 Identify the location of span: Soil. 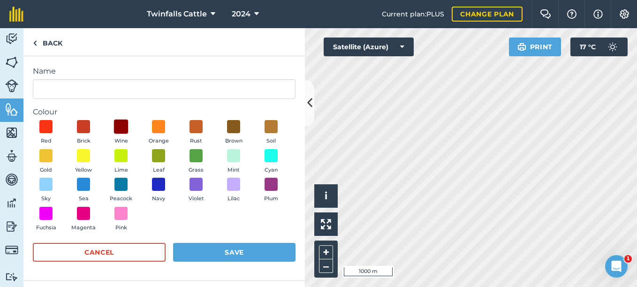
(271, 141).